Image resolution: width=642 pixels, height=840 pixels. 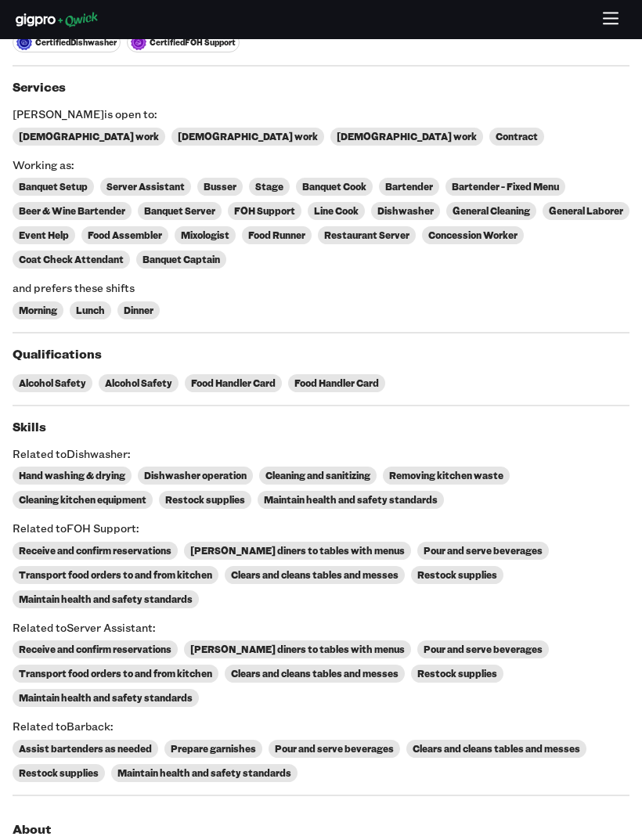 I want to click on span: Restaurant Server, so click(x=366, y=235).